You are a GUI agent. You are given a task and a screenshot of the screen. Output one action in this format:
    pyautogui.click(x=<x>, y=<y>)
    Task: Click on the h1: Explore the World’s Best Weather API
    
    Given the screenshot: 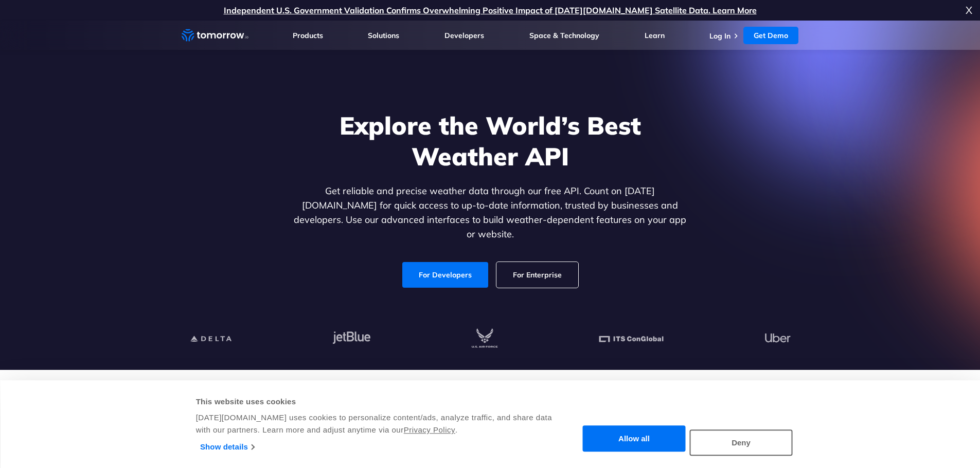 What is the action you would take?
    pyautogui.click(x=490, y=141)
    